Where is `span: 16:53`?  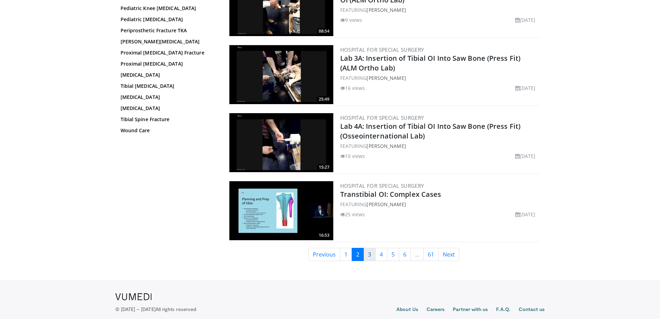
span: 16:53 is located at coordinates (324, 235).